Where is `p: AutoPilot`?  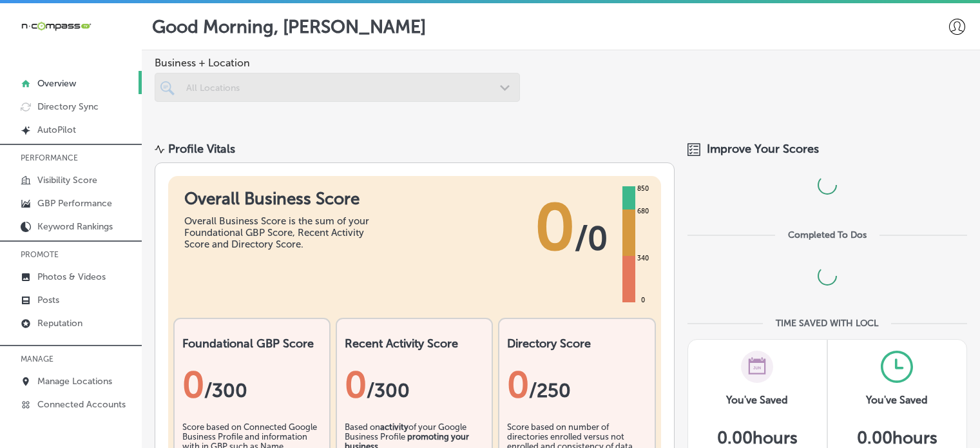
p: AutoPilot is located at coordinates (57, 130).